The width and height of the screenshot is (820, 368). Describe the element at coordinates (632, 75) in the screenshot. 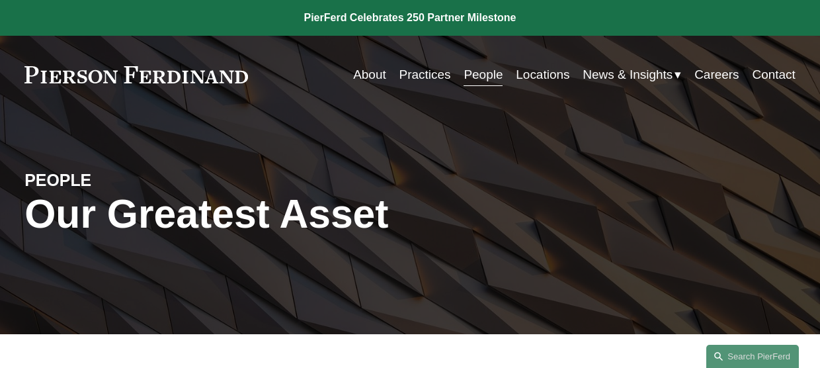

I see `a: folder dropdown` at that location.